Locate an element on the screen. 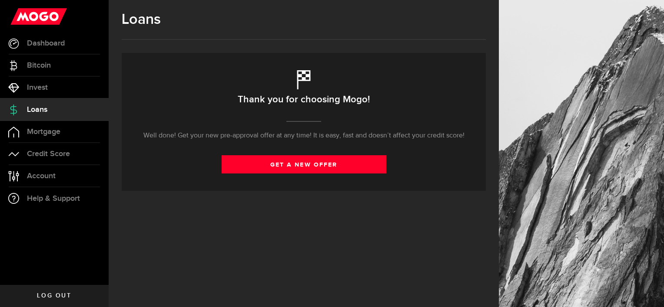  span: Bitcoin is located at coordinates (39, 66).